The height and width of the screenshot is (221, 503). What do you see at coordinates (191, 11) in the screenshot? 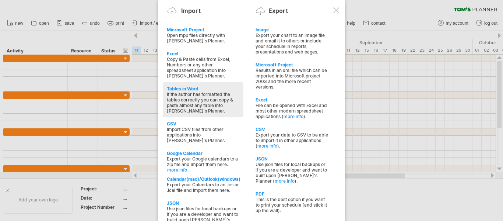
I see `div: Import` at bounding box center [191, 11].